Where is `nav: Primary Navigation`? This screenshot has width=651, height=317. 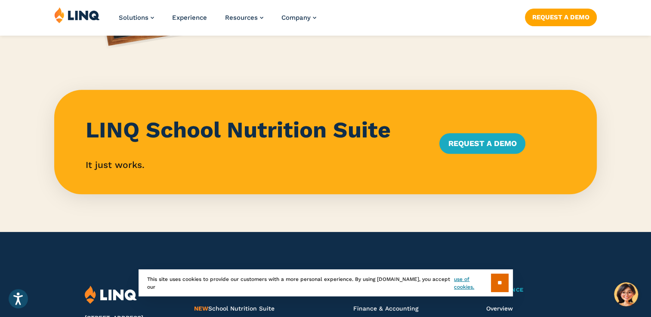
nav: Primary Navigation is located at coordinates (217, 21).